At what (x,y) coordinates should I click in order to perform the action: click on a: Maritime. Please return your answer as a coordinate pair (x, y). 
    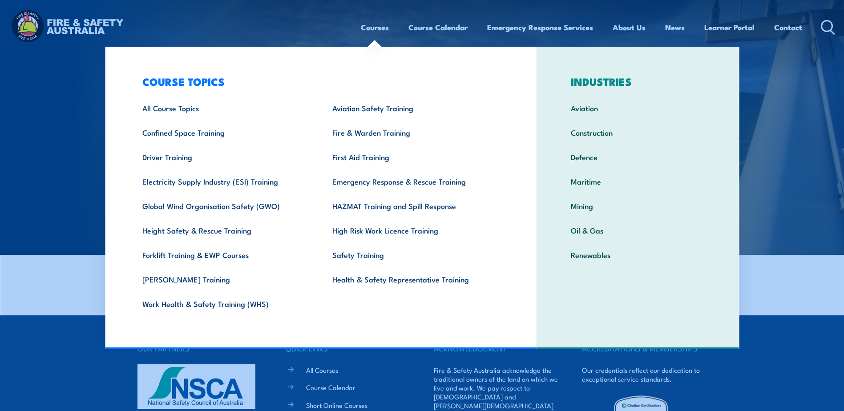
    Looking at the image, I should click on (638, 181).